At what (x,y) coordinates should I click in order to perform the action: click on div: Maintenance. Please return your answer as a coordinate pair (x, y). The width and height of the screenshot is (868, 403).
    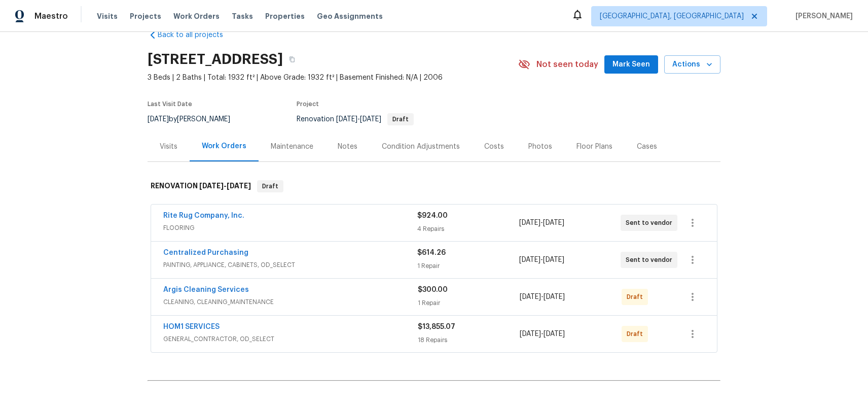
    Looking at the image, I should click on (292, 146).